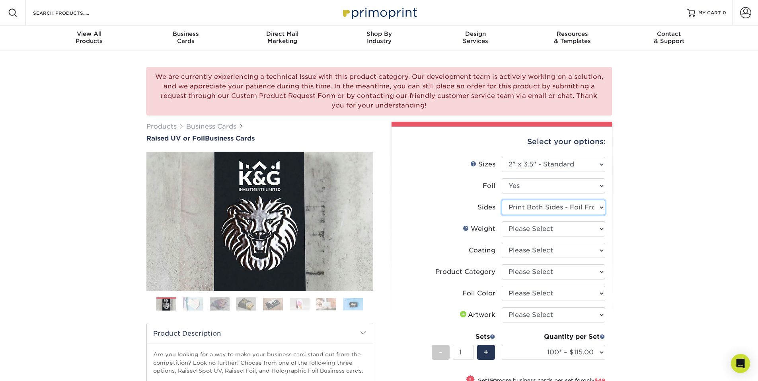  What do you see at coordinates (486, 207) in the screenshot?
I see `div: Sides` at bounding box center [486, 207].